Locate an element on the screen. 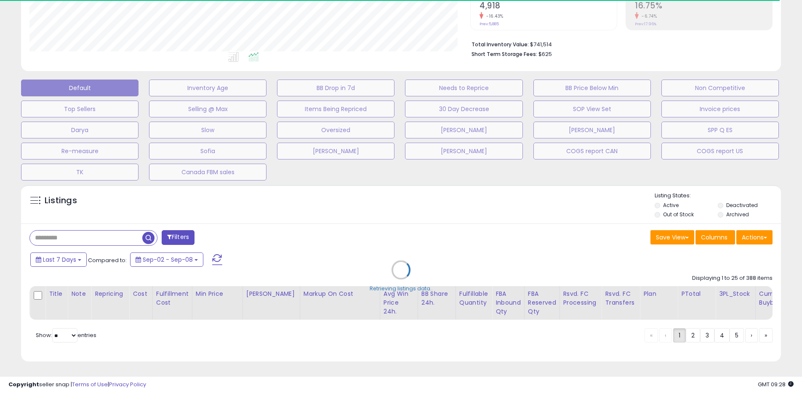 Image resolution: width=802 pixels, height=393 pixels. button: Top Sellers is located at coordinates (80, 109).